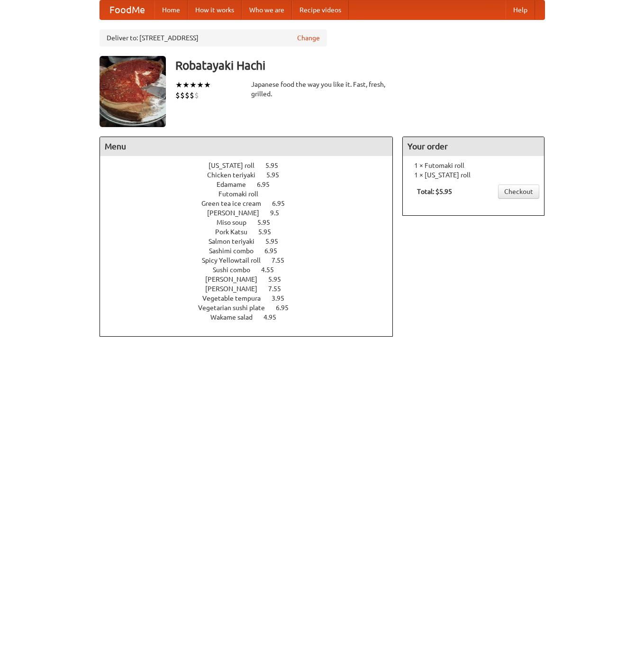 Image resolution: width=644 pixels, height=671 pixels. I want to click on a: Sushi combo 4.55, so click(252, 269).